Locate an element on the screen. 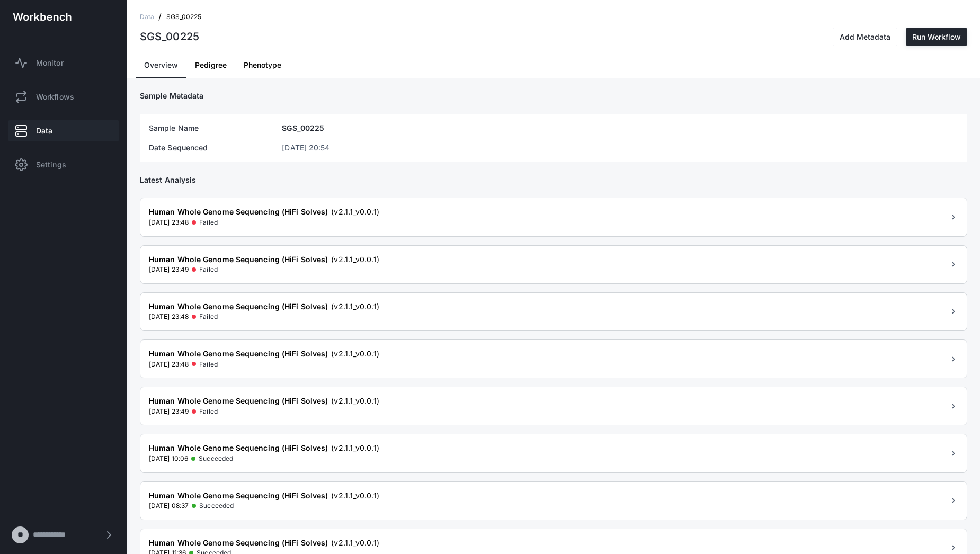 The image size is (980, 554). button: Add Metadata is located at coordinates (865, 36).